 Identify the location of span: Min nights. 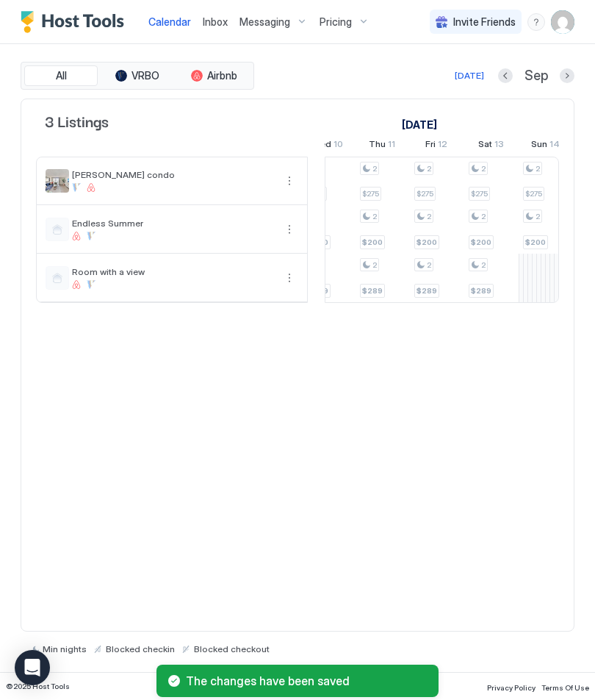
(65, 649).